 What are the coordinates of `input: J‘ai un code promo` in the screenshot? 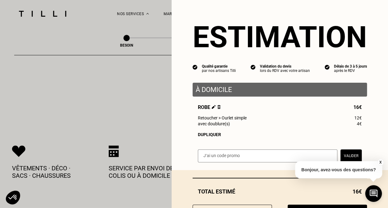 It's located at (268, 156).